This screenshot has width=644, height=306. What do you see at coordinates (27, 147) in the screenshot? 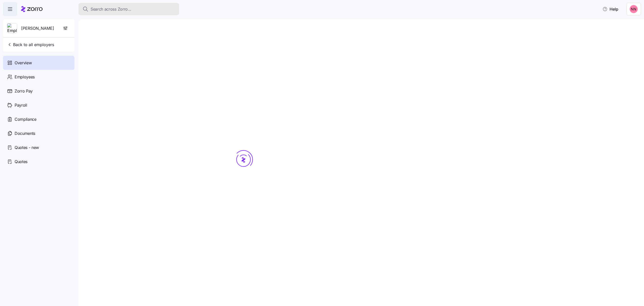
I see `span: Quotes - new` at bounding box center [27, 147].